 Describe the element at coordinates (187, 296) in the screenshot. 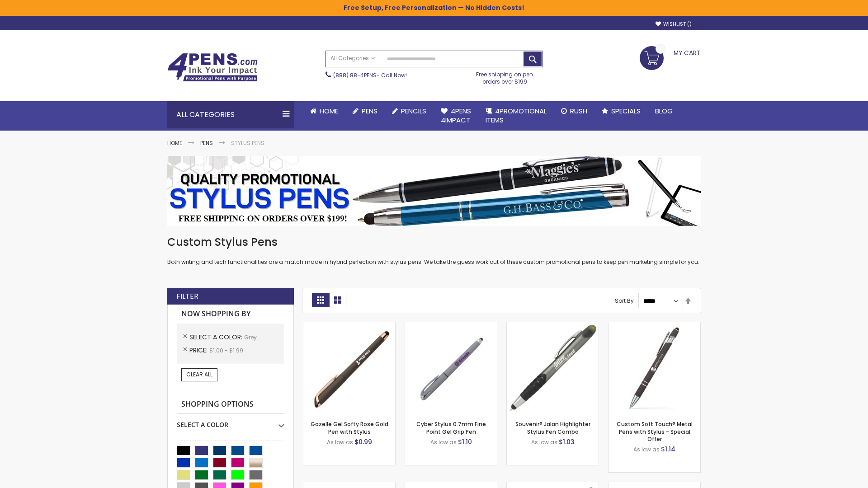

I see `strong: Filter` at that location.